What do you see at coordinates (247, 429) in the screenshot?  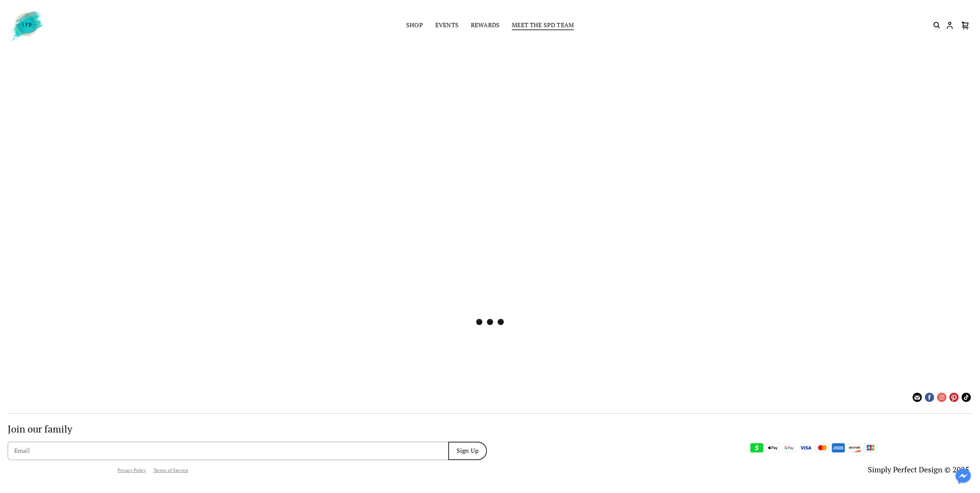 I see `p: Join our family` at bounding box center [247, 429].